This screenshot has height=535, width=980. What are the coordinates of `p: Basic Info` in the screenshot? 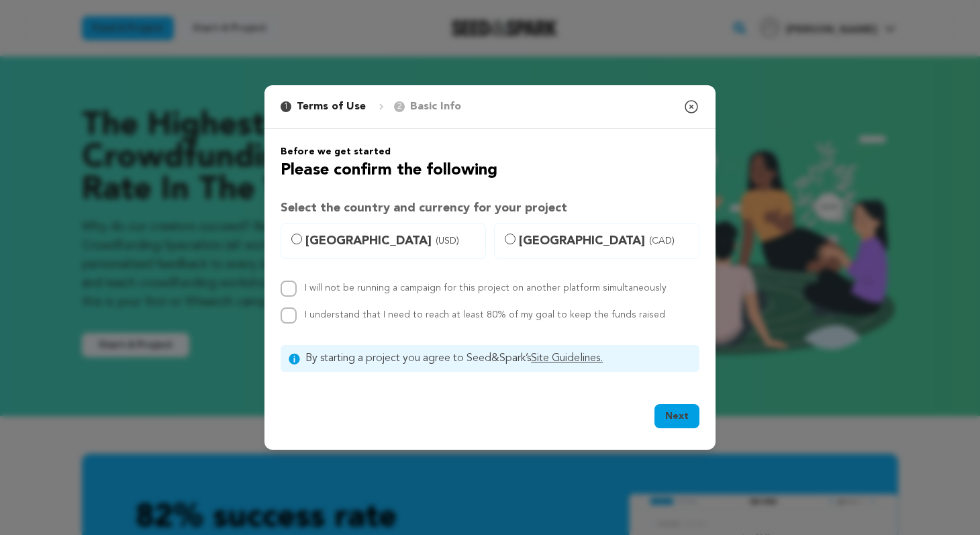 It's located at (436, 107).